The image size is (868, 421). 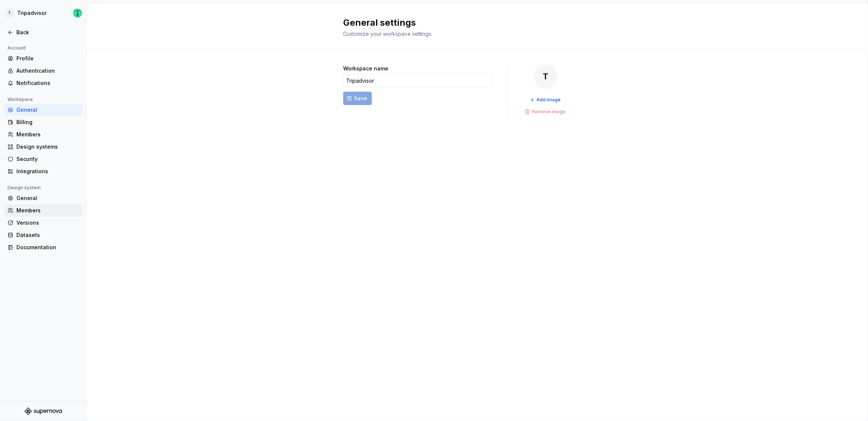 What do you see at coordinates (20, 99) in the screenshot?
I see `div: Workspace` at bounding box center [20, 99].